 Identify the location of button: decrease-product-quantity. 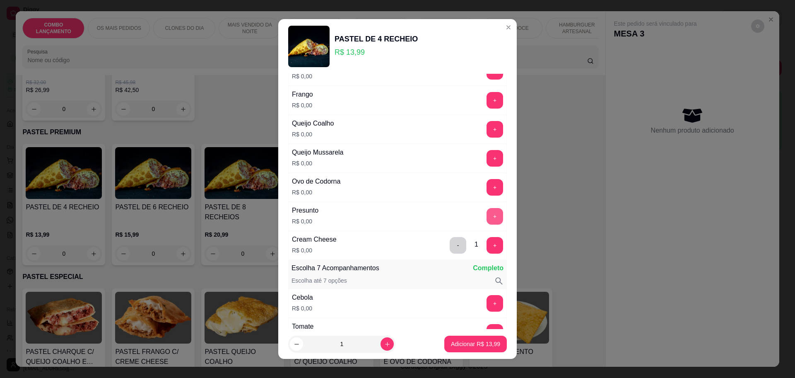
(297, 344).